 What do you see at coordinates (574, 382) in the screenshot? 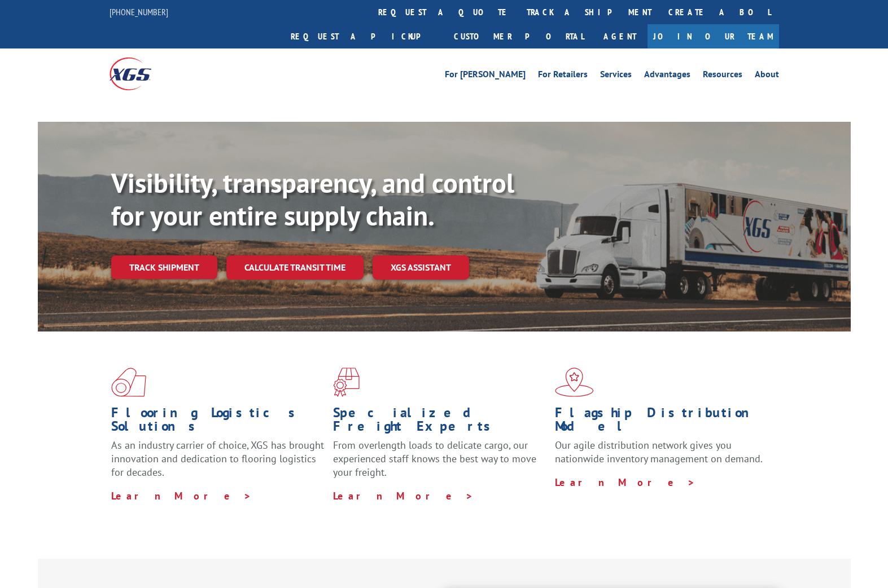
I see `img: xgs-icon-flagship-distribution-model-red` at bounding box center [574, 382].